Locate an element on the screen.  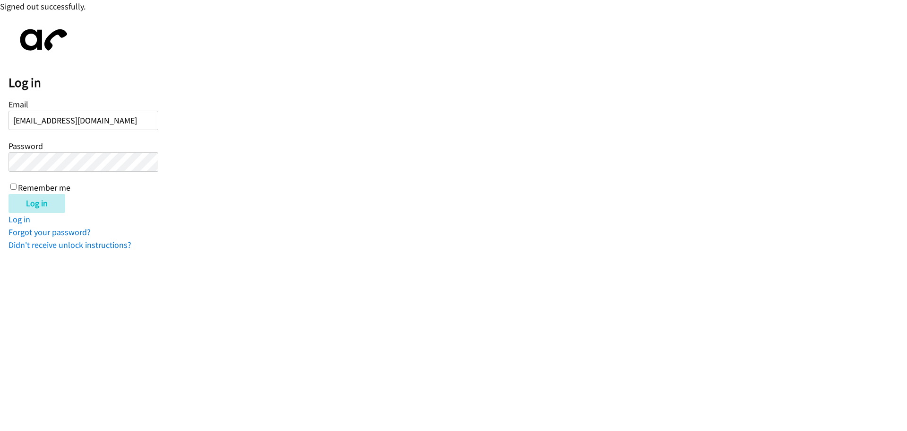
a: Didn't receive unlock instructions? is located at coordinates (70, 244).